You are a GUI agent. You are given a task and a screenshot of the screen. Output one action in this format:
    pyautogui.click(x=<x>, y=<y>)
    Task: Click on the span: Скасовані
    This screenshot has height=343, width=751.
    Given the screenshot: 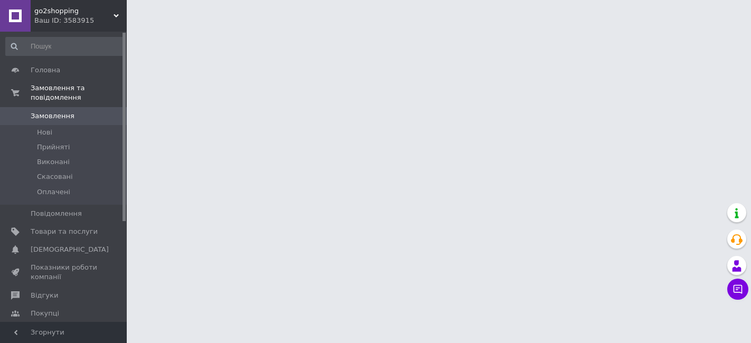 What is the action you would take?
    pyautogui.click(x=55, y=177)
    